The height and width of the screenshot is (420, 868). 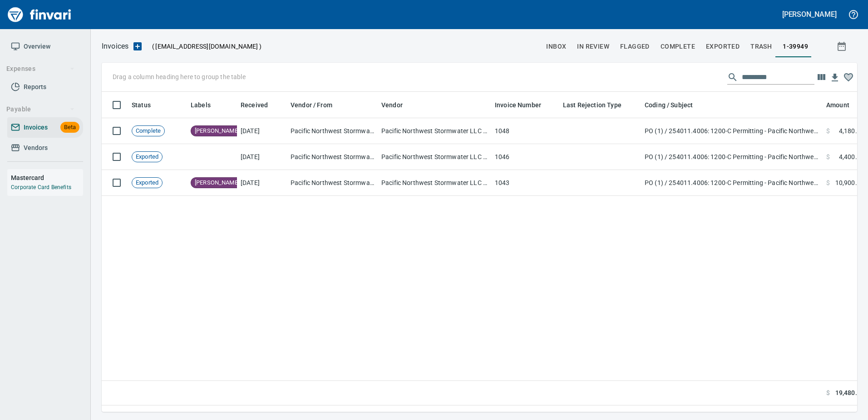 I want to click on span: 4,180.00, so click(x=852, y=131).